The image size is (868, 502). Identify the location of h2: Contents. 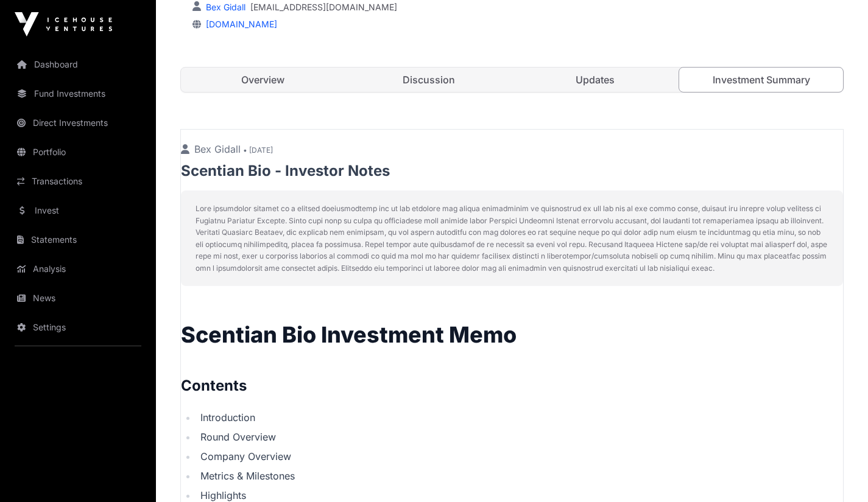
(512, 386).